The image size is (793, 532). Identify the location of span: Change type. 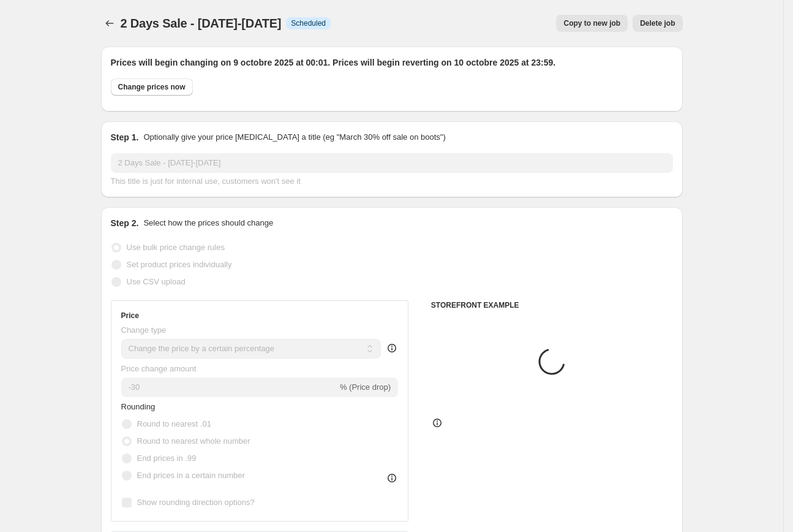
(144, 330).